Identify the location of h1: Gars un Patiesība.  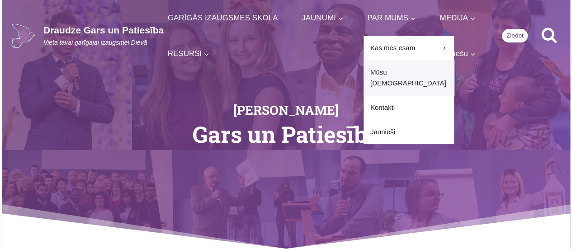
(286, 134).